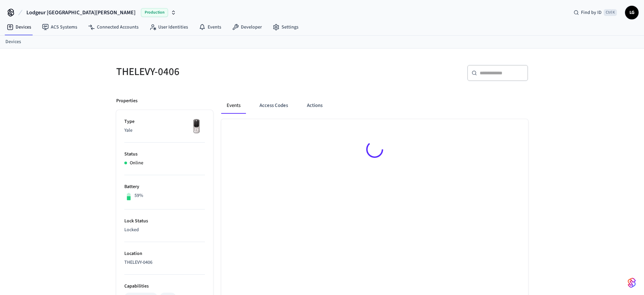 The width and height of the screenshot is (644, 295). I want to click on p: Location, so click(165, 254).